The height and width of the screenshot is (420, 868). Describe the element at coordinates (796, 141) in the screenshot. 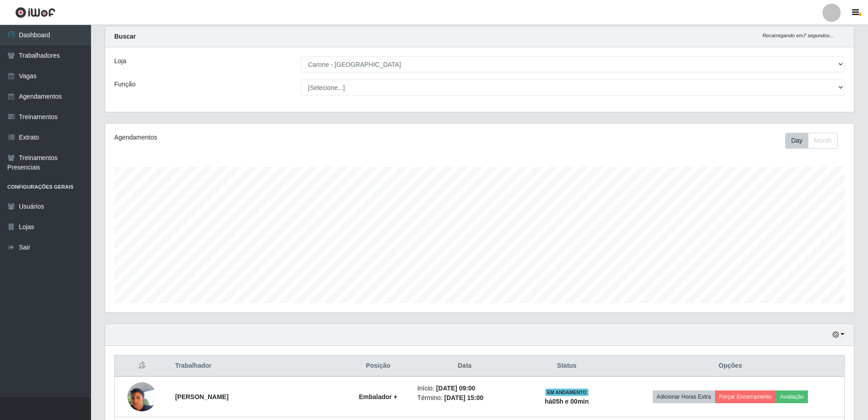

I see `button: Day` at that location.